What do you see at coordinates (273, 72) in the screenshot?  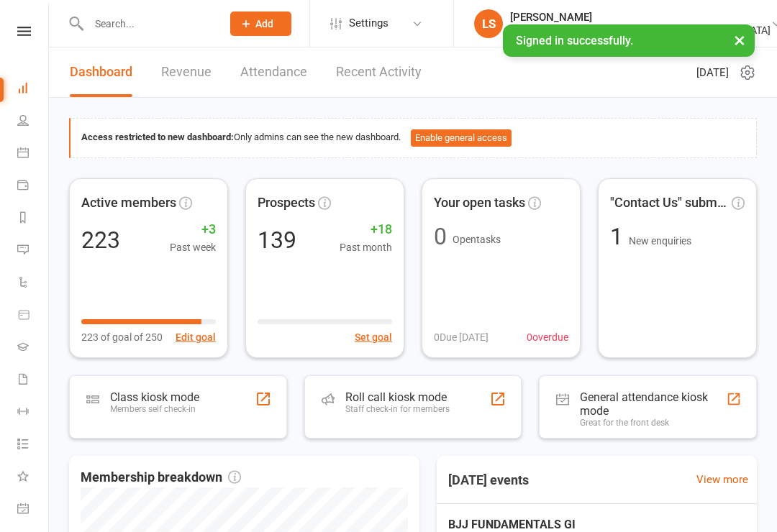 I see `a: Attendance` at bounding box center [273, 72].